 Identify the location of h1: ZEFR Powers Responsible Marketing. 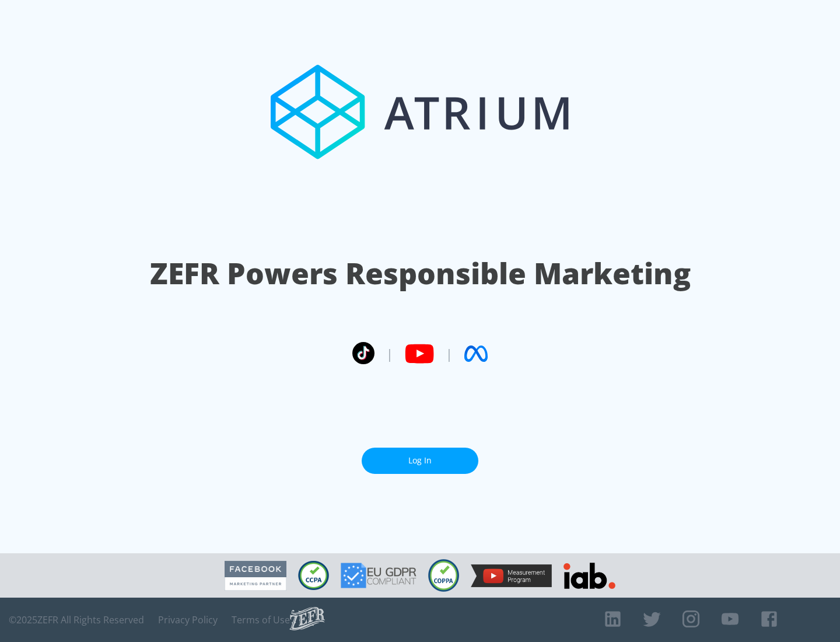
(420, 274).